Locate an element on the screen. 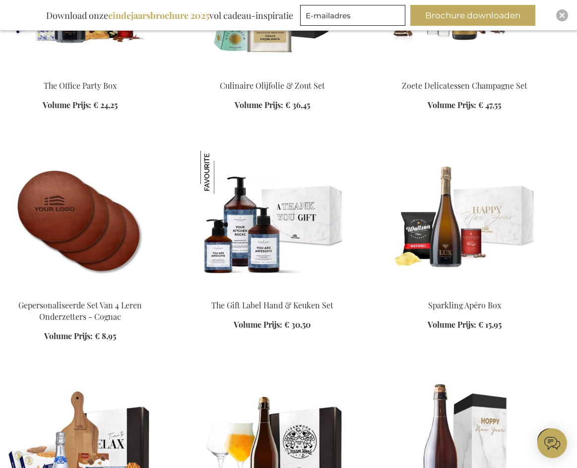  a: Sparkling Apéro Box is located at coordinates (464, 305).